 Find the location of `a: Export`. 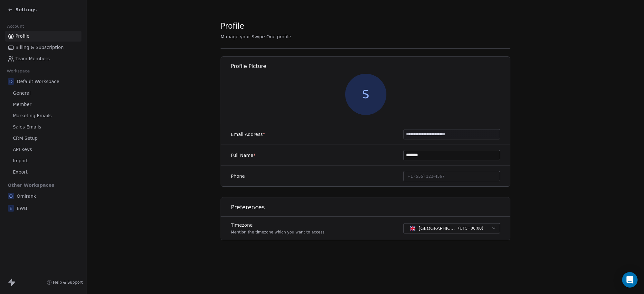

a: Export is located at coordinates (43, 172).